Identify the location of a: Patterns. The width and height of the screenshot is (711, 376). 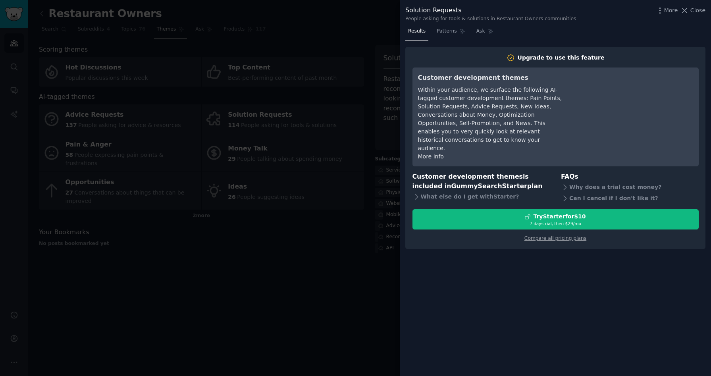
(450, 33).